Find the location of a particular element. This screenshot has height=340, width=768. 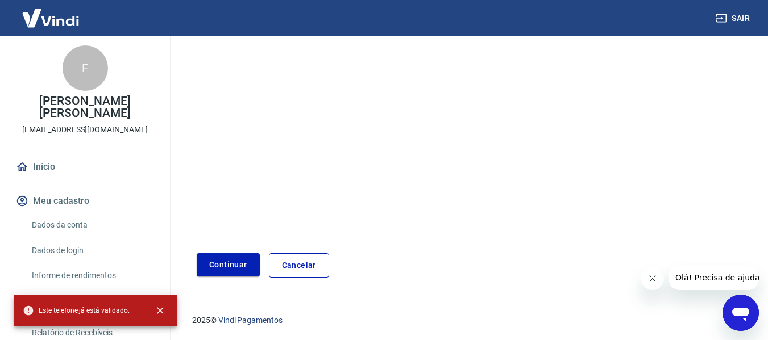

div: F is located at coordinates (85, 68).